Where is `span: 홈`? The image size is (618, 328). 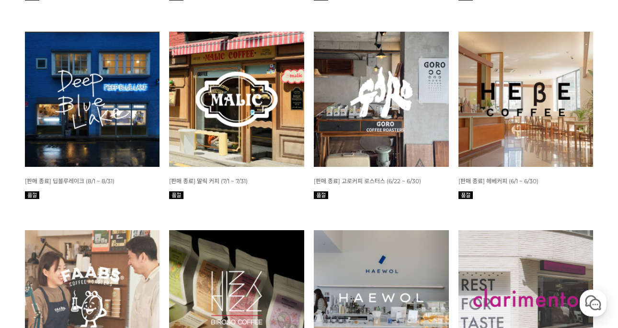 span: 홈 is located at coordinates (33, 266).